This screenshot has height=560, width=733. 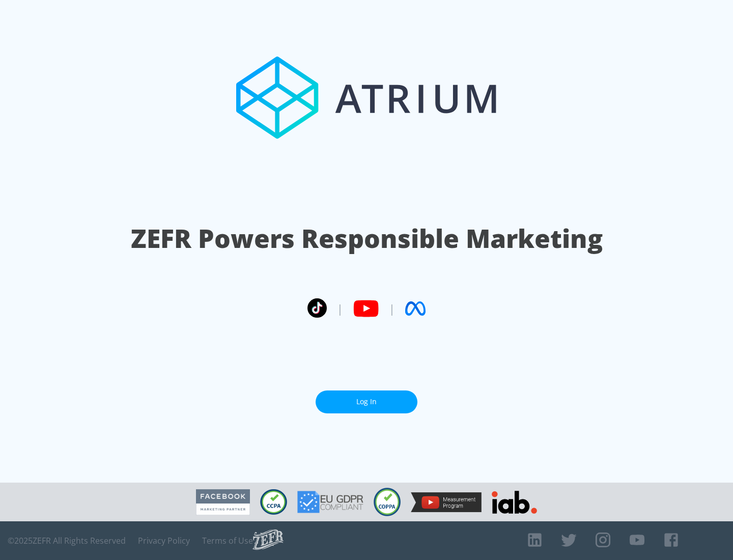 What do you see at coordinates (366, 402) in the screenshot?
I see `a: Log In` at bounding box center [366, 402].